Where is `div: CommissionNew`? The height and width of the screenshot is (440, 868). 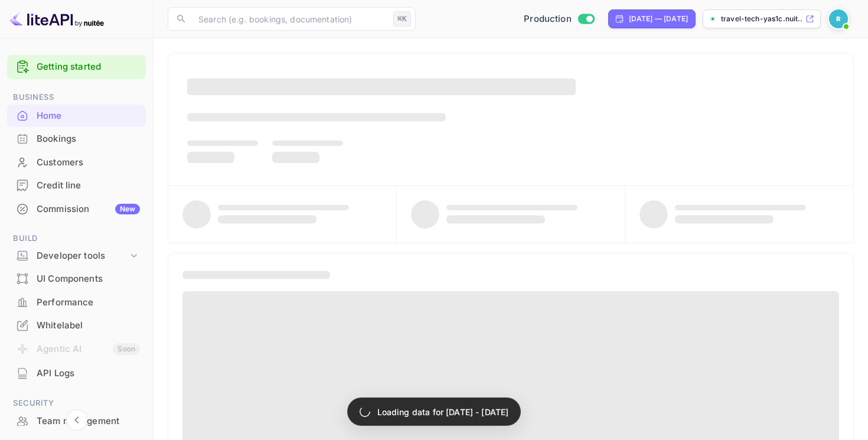 div: CommissionNew is located at coordinates (76, 209).